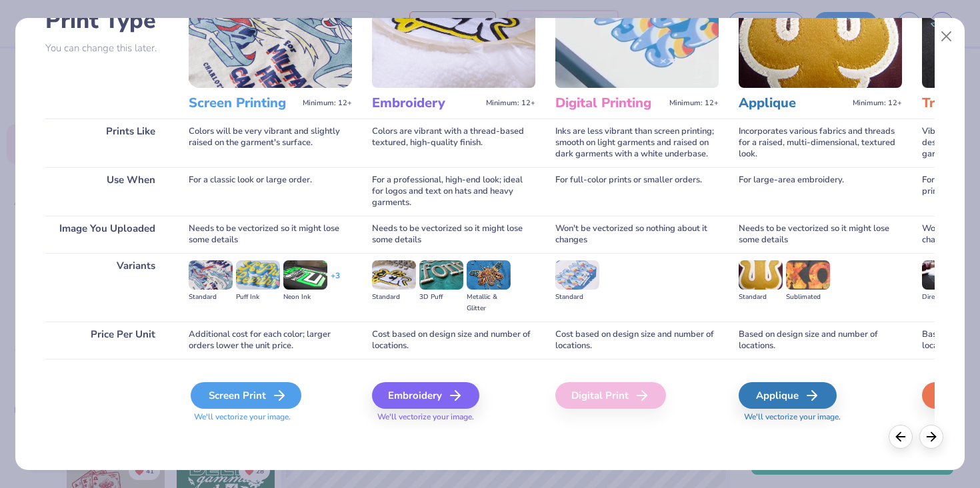 The image size is (980, 488). Describe the element at coordinates (246, 395) in the screenshot. I see `div: Screen Print` at that location.